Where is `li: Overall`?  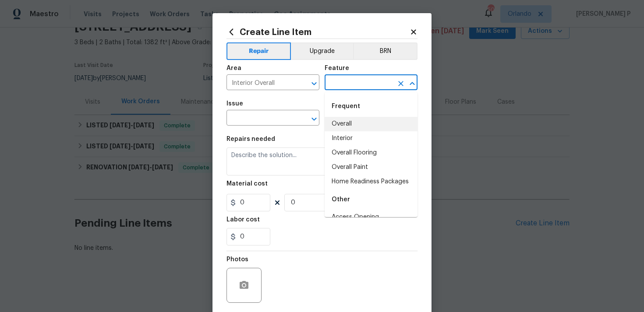
li: Overall is located at coordinates (371, 124).